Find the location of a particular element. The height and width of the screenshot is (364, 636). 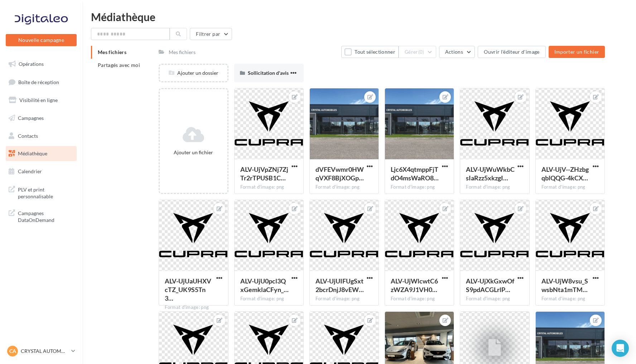

a: Opérations is located at coordinates (41, 64).